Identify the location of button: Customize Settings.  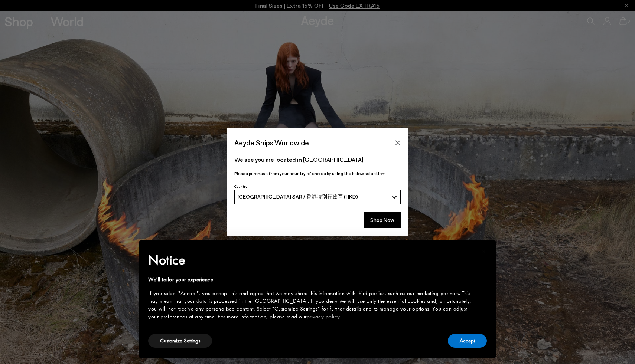
(180, 341).